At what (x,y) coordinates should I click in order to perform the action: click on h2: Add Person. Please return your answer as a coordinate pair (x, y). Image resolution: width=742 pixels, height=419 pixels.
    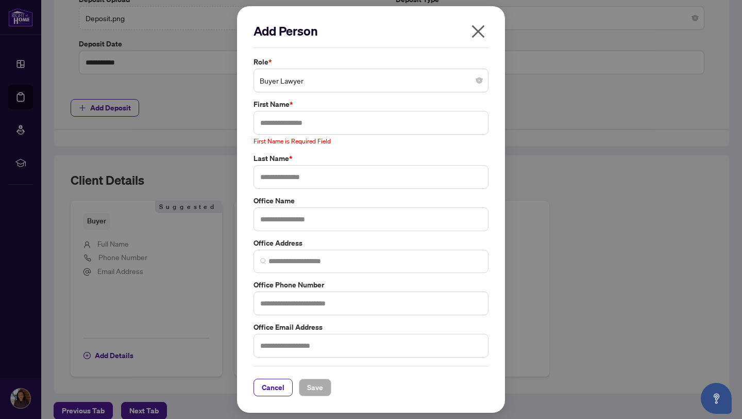
    Looking at the image, I should click on (371, 31).